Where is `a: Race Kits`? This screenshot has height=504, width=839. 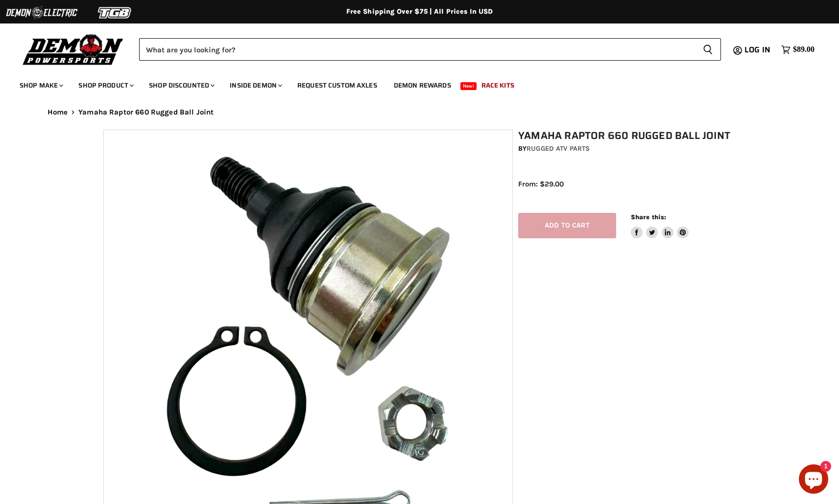
a: Race Kits is located at coordinates (498, 85).